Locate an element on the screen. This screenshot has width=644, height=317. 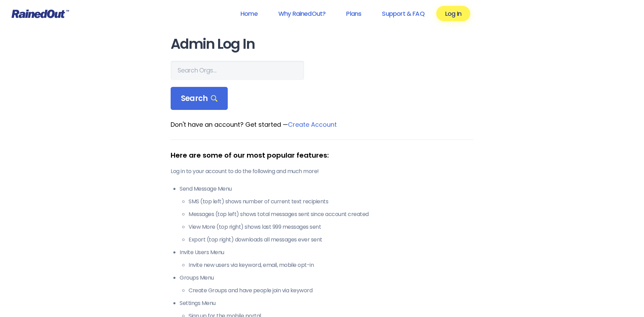
a: Home is located at coordinates (249, 13).